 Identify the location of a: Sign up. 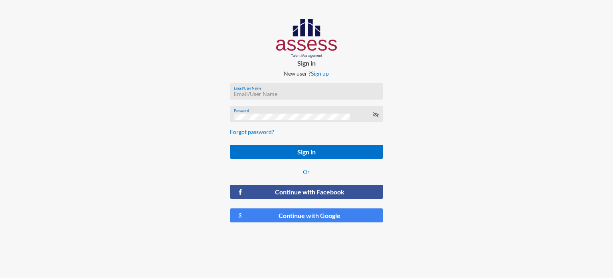
(320, 73).